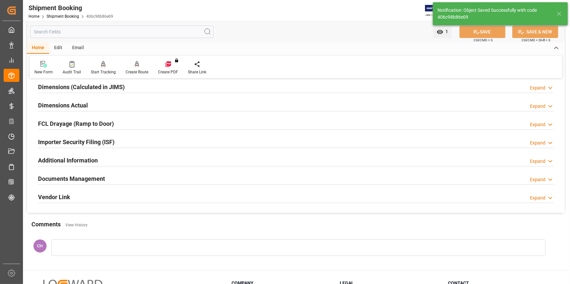 This screenshot has width=570, height=284. I want to click on span: CH, so click(40, 246).